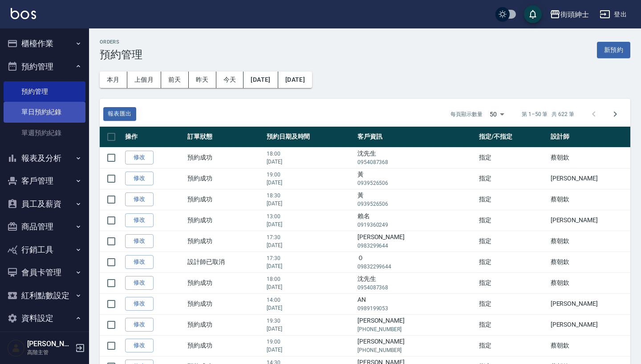 The width and height of the screenshot is (641, 364). What do you see at coordinates (310, 300) in the screenshot?
I see `p: 14:00` at bounding box center [310, 300].